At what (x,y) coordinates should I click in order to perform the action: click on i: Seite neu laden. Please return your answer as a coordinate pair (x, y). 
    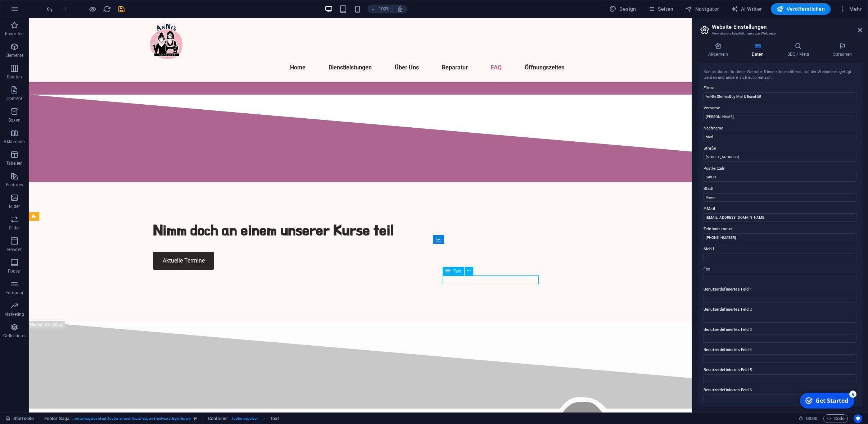
    Looking at the image, I should click on (107, 9).